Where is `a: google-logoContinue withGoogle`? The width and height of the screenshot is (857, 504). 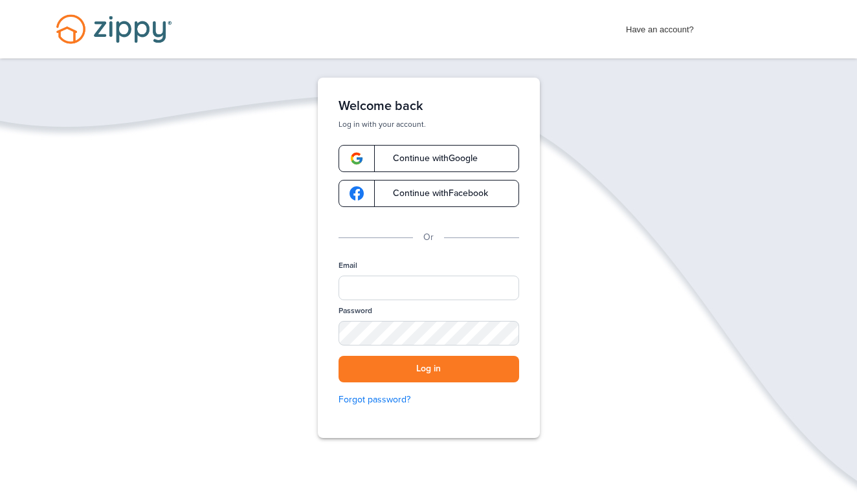 a: google-logoContinue withGoogle is located at coordinates (429, 159).